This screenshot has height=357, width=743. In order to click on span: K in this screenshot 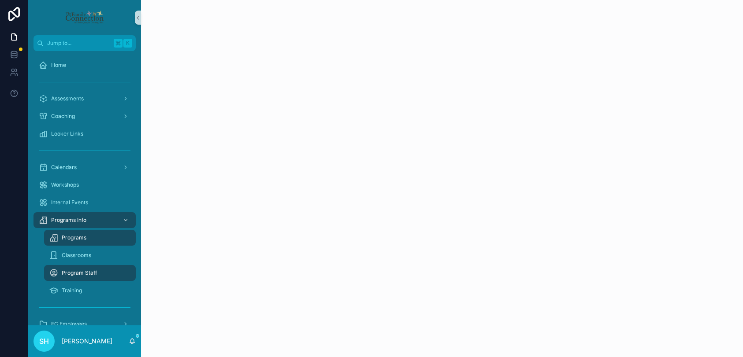, I will do `click(128, 43)`.